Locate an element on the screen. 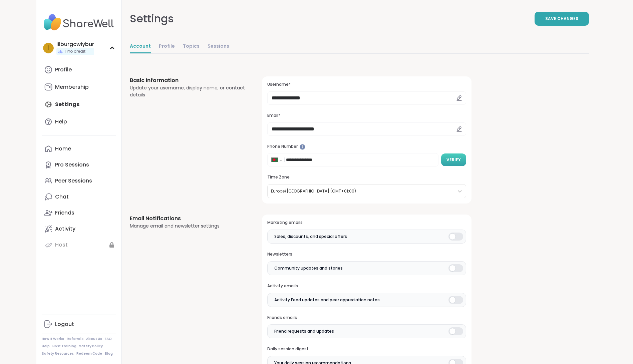  div: Manage email and newsletter settings is located at coordinates (188, 226).